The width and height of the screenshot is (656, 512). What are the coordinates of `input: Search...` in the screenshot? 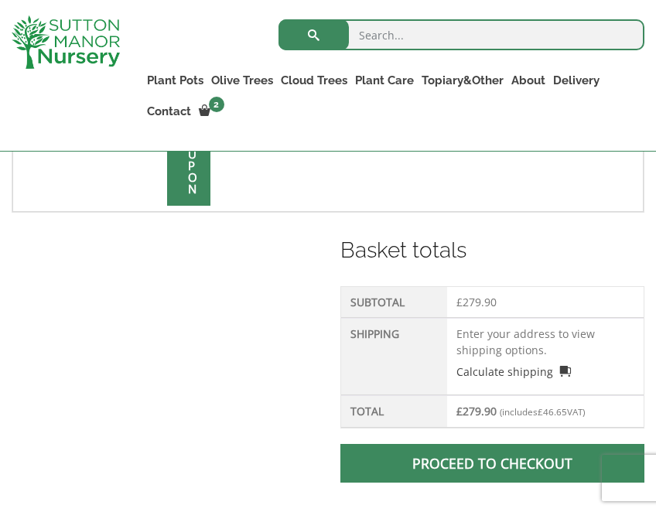 It's located at (461, 35).